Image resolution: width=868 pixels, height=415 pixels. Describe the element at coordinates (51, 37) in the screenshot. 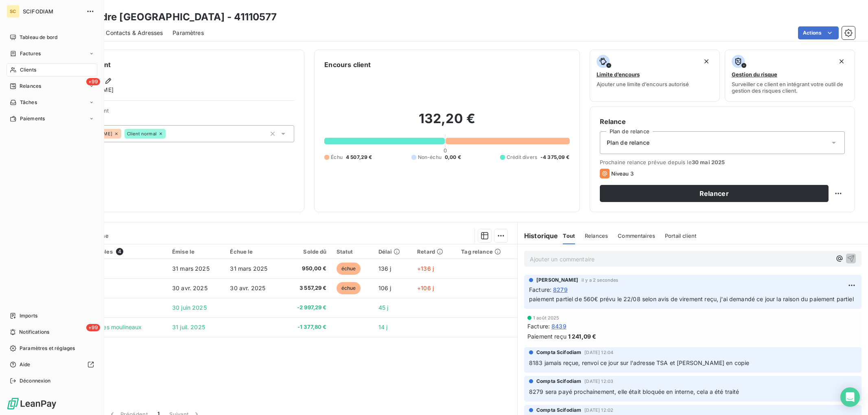

I see `a: Tableau de bord` at that location.